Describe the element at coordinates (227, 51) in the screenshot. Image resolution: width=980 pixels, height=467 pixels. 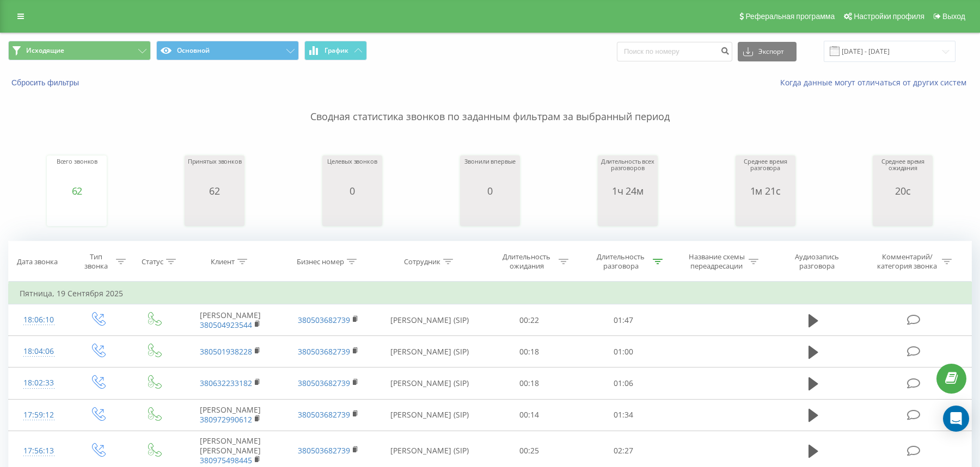
I see `button: Основной` at that location.